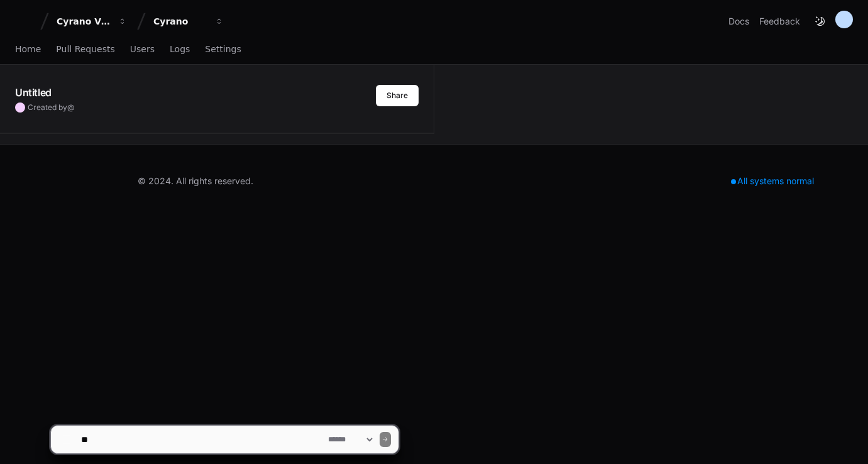 The width and height of the screenshot is (868, 464). Describe the element at coordinates (180, 21) in the screenshot. I see `div: Cyrano` at that location.